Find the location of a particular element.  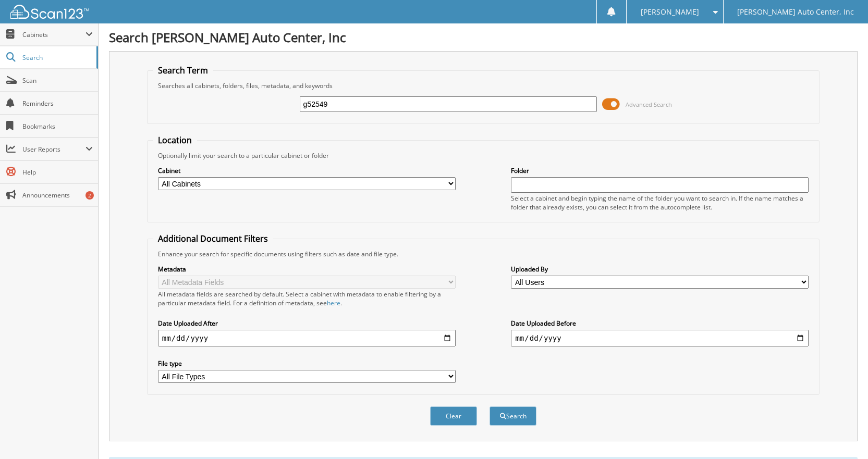

span: Bookmarks is located at coordinates (58, 126).